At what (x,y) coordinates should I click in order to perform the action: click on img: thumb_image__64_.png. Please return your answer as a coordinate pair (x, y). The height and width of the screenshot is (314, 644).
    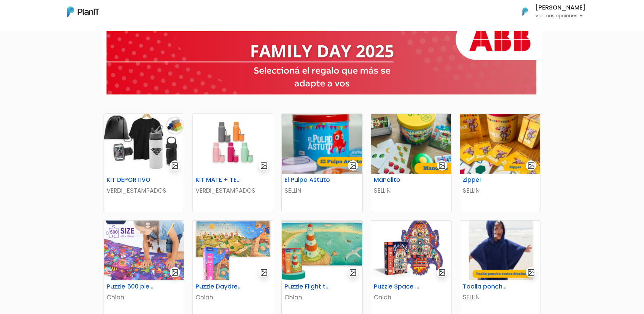
    Looking at the image, I should click on (411, 251).